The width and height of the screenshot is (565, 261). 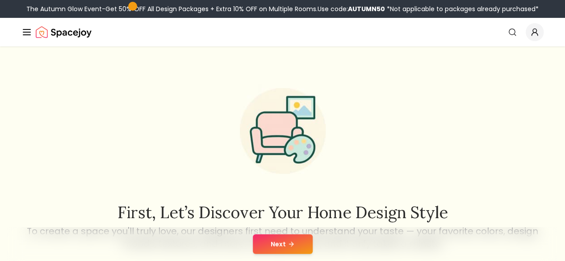 What do you see at coordinates (283, 131) in the screenshot?
I see `img: Start Style Quiz Illustration` at bounding box center [283, 131].